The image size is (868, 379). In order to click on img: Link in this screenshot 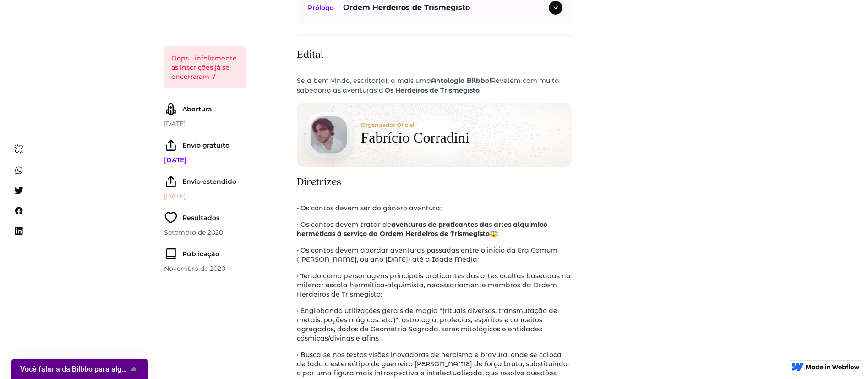, I will do `click(19, 149)`.